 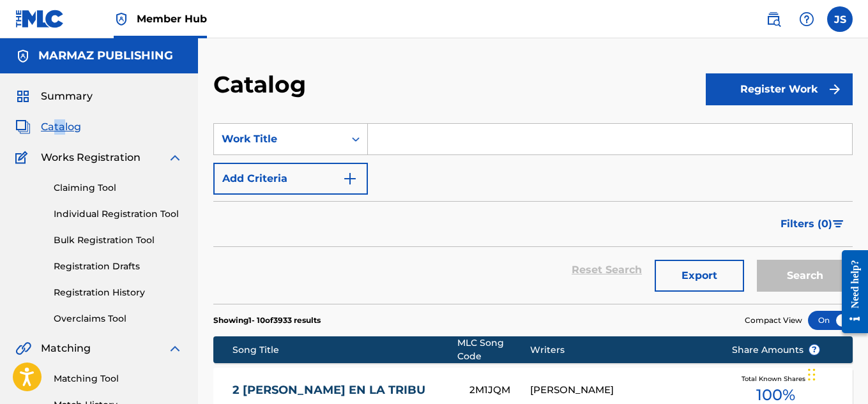 I want to click on a: Individual Registration Tool, so click(x=118, y=214).